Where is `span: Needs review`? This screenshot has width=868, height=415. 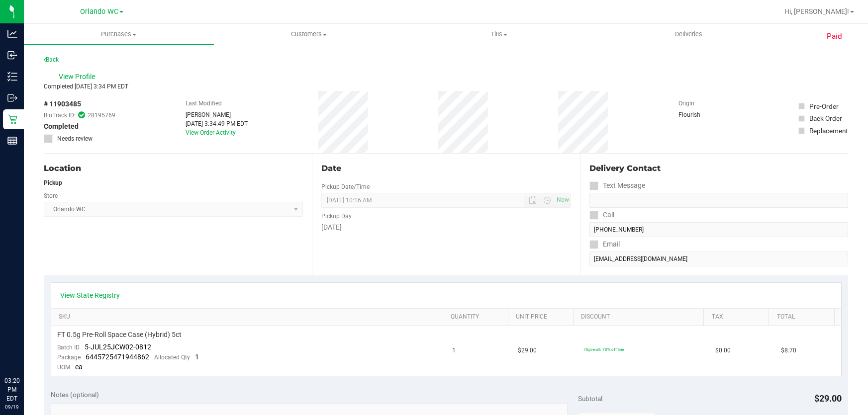
span: Needs review is located at coordinates (74, 138).